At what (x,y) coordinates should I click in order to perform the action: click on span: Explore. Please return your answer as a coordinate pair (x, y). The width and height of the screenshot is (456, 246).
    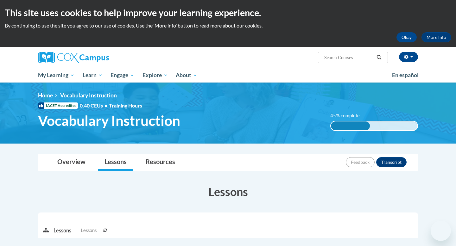
    Looking at the image, I should click on (155, 75).